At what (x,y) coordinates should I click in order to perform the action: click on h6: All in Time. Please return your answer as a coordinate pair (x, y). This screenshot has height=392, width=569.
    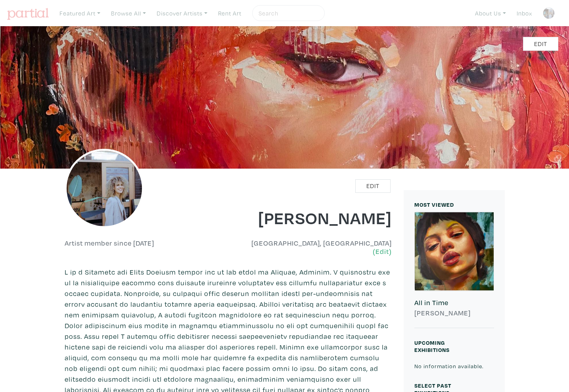
    Looking at the image, I should click on (454, 302).